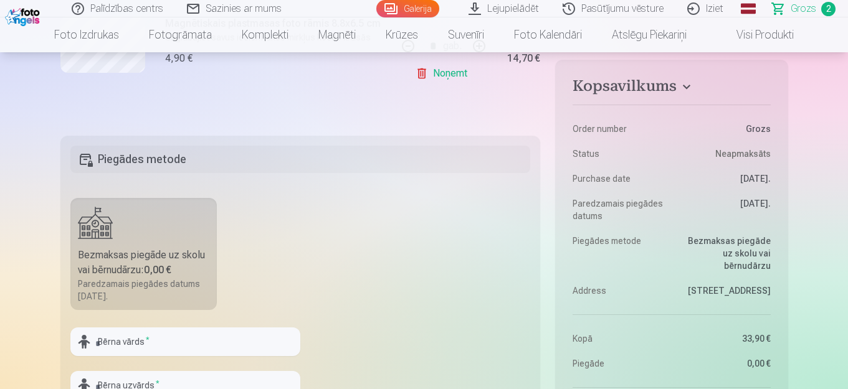  Describe the element at coordinates (618, 210) in the screenshot. I see `dt: Paredzamais piegādes datums` at that location.